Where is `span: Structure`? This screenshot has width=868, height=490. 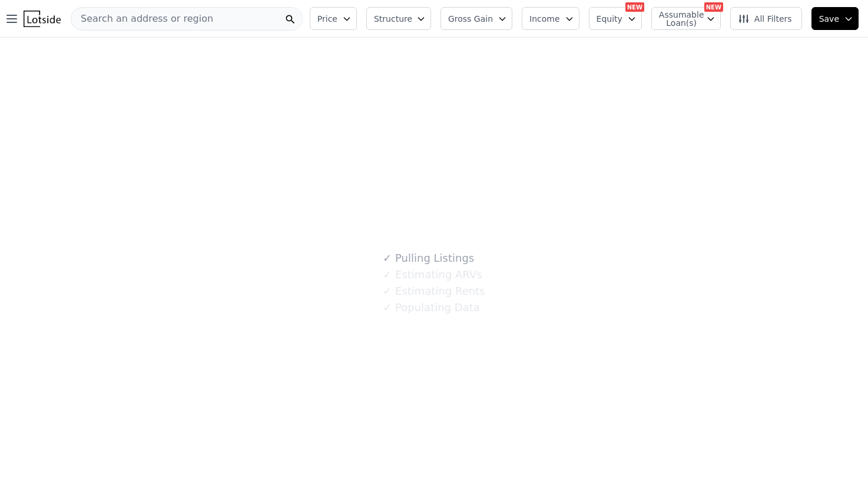 span: Structure is located at coordinates (393, 19).